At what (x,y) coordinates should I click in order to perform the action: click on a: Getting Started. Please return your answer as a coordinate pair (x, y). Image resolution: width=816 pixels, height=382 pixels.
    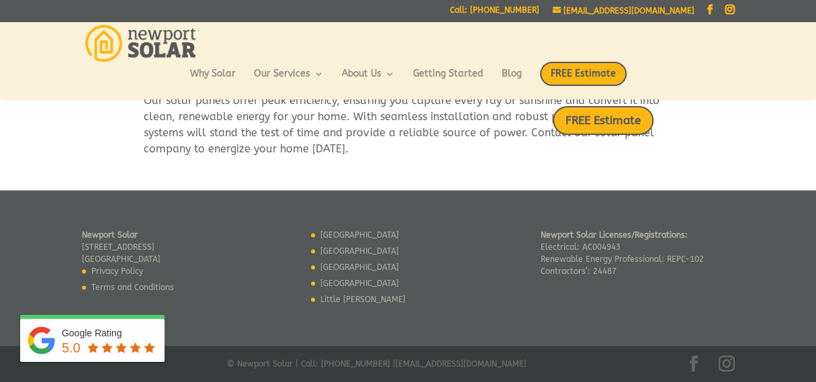
    Looking at the image, I should click on (448, 81).